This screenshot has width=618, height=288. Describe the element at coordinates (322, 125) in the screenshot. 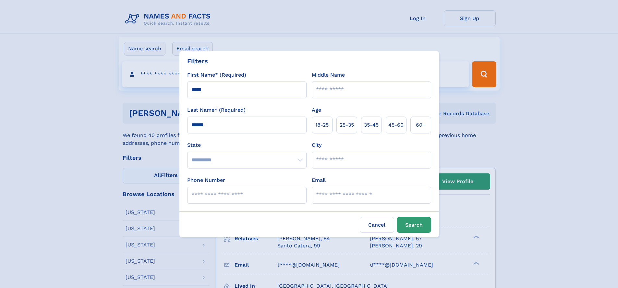

I see `span: 18‑25` at that location.